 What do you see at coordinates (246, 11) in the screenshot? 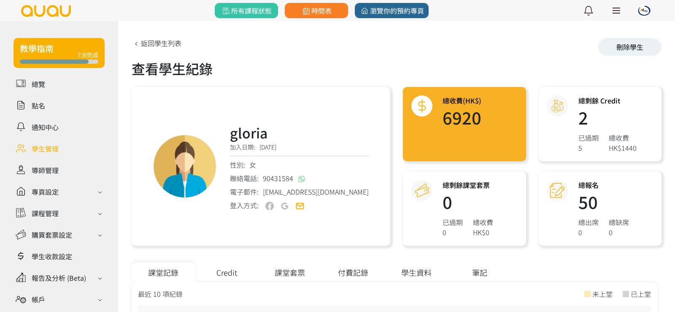
I see `span: 所有課程狀態` at bounding box center [246, 11].